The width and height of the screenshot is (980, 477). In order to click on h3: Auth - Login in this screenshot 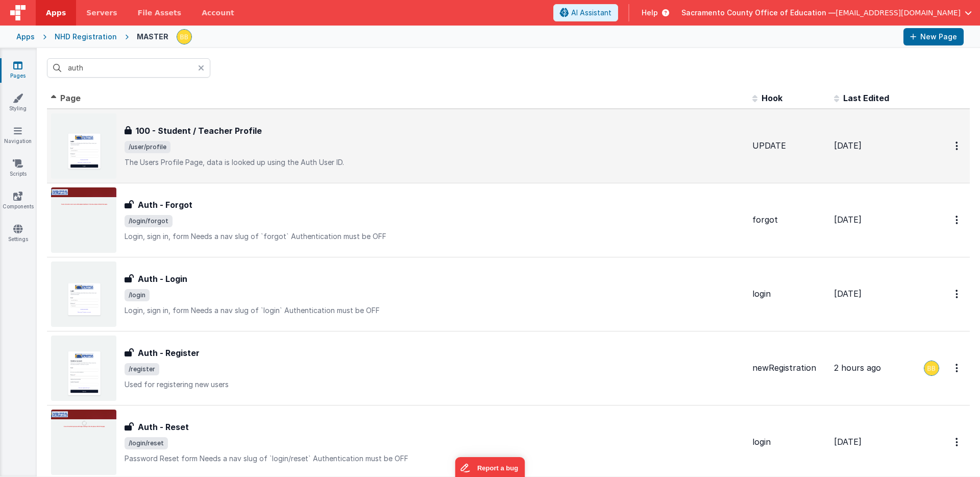, I will do `click(162, 279)`.